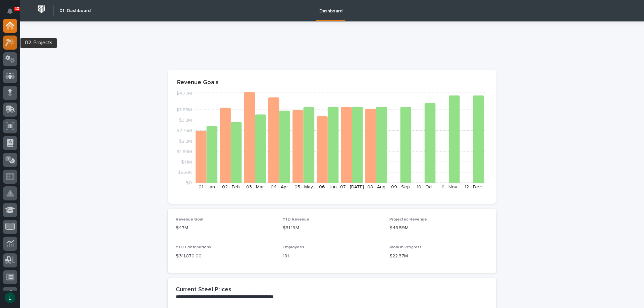  I want to click on button: Notifications, so click(10, 11).